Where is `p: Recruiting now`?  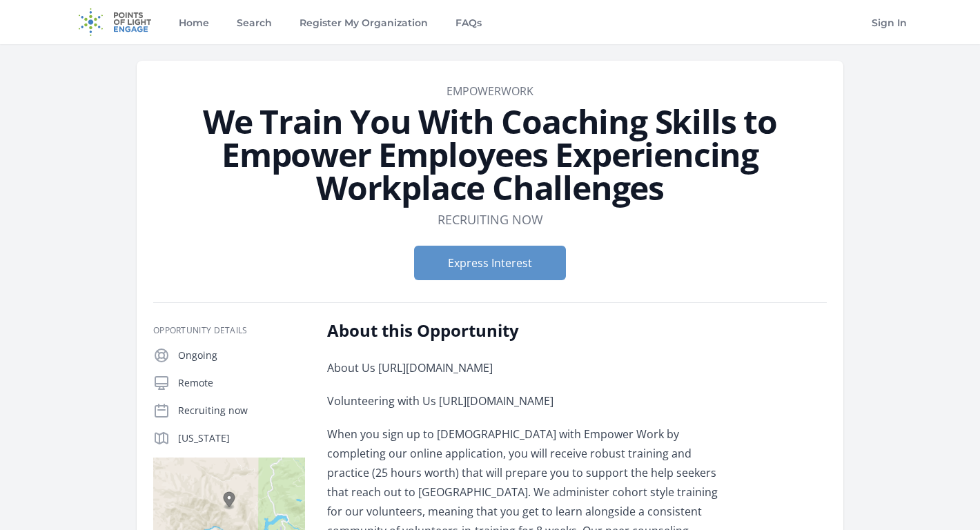 p: Recruiting now is located at coordinates (242, 410).